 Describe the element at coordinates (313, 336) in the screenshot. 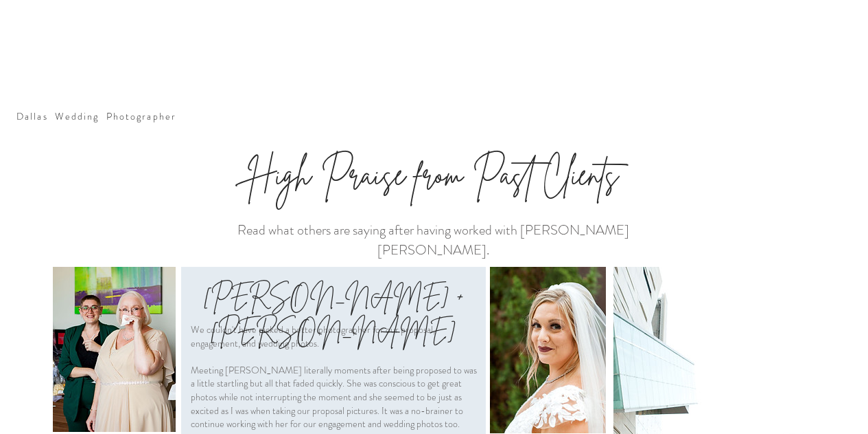

I see `span: We couldn't have picked a better photographer for our proposal, engagement, and wedding photos.` at that location.